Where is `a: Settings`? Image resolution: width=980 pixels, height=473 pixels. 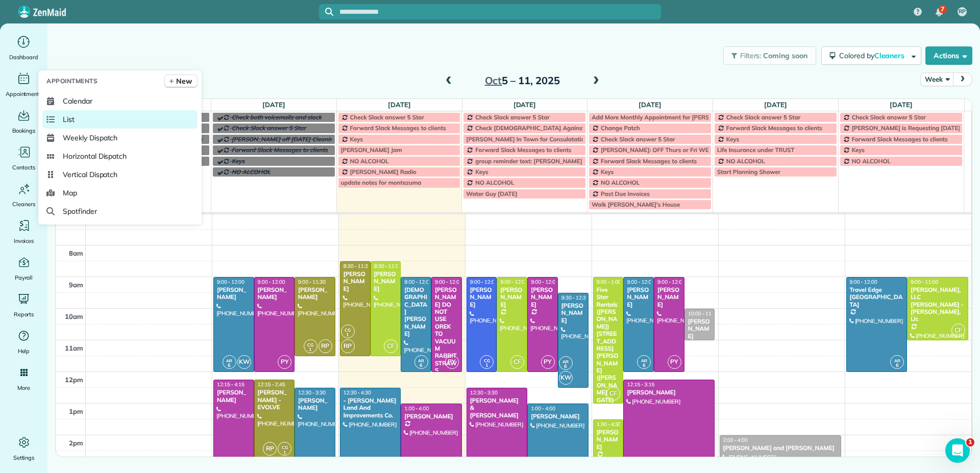 a: Settings is located at coordinates (24, 449).